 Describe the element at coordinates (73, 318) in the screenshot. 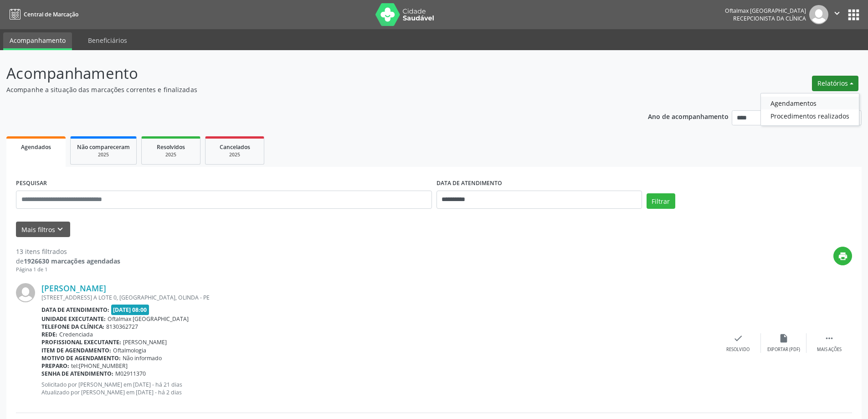

I see `b: Unidade executante:` at that location.